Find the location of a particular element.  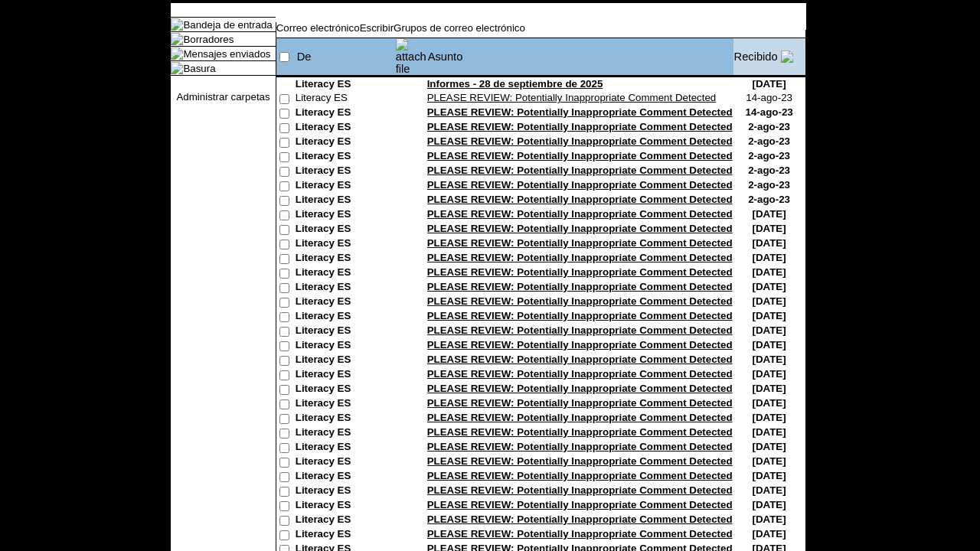

a: Borradores is located at coordinates (208, 39).